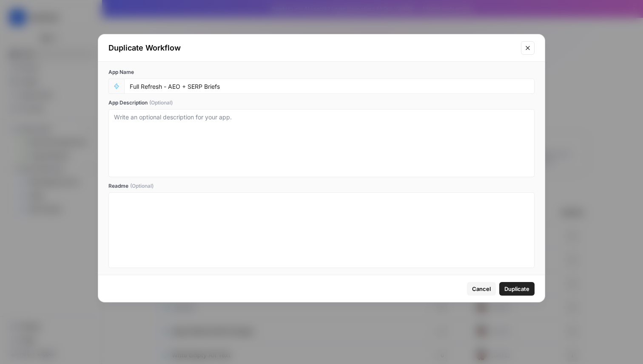 The height and width of the screenshot is (364, 643). Describe the element at coordinates (322, 186) in the screenshot. I see `label: Readme` at that location.